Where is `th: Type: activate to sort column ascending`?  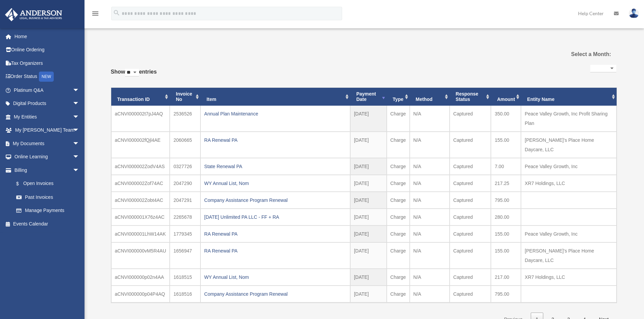
th: Type: activate to sort column ascending is located at coordinates (398, 97).